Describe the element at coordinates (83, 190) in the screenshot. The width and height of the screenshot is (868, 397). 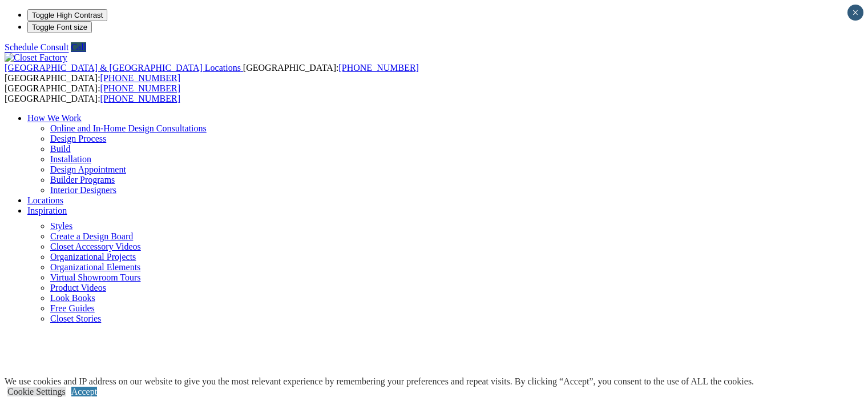
I see `a: Interior Designers` at that location.